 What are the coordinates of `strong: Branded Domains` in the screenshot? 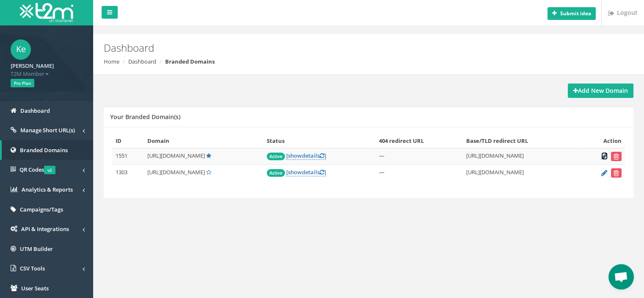 It's located at (190, 61).